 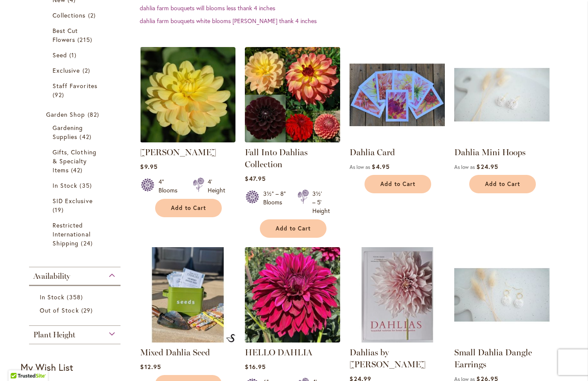 I want to click on span: Plant Height, so click(x=54, y=335).